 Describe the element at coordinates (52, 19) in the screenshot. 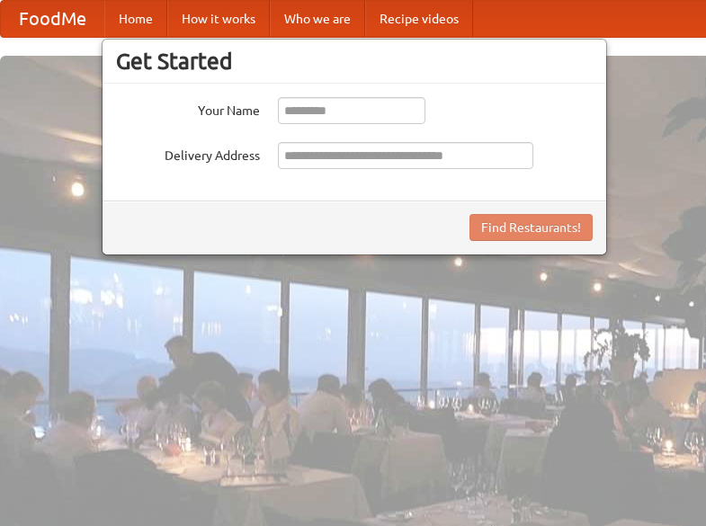

I see `a: FoodMe` at that location.